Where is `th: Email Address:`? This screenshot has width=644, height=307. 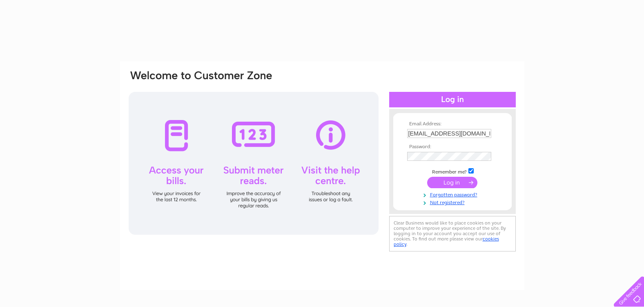 th: Email Address: is located at coordinates (453, 124).